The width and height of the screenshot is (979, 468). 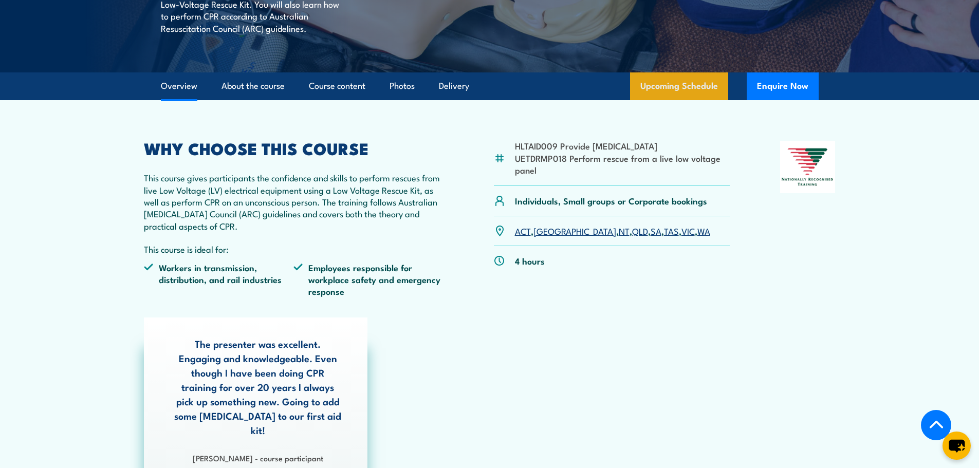 What do you see at coordinates (337, 86) in the screenshot?
I see `a: Course content` at bounding box center [337, 86].